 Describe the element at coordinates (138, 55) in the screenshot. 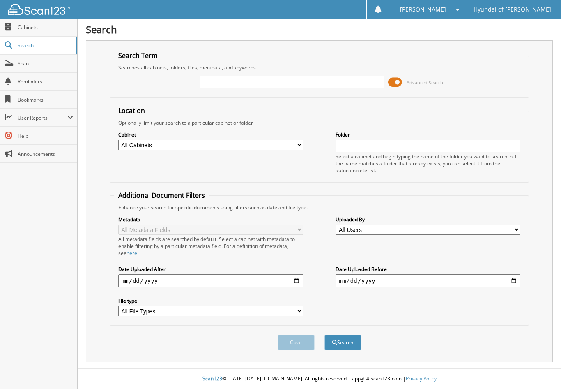

I see `legend: Search Term` at that location.